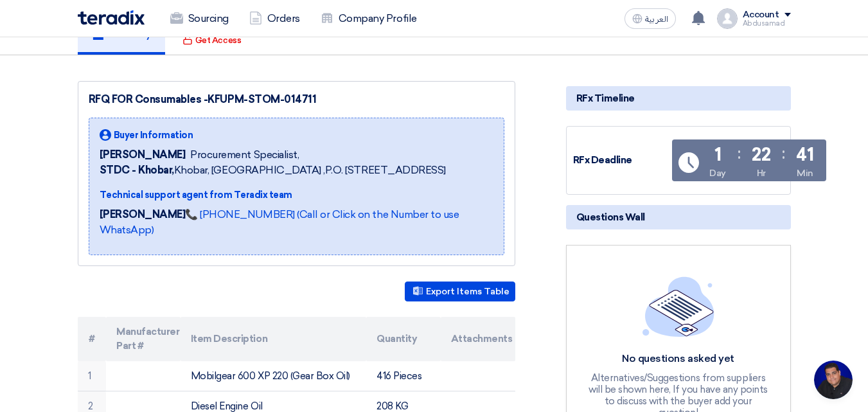 The height and width of the screenshot is (412, 868). Describe the element at coordinates (650, 19) in the screenshot. I see `button: العربية` at that location.